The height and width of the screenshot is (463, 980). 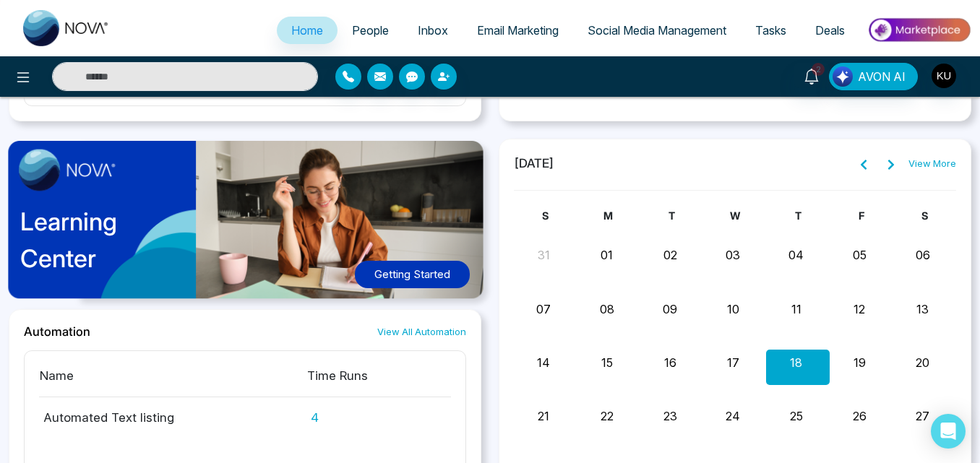 What do you see at coordinates (250, 225) in the screenshot?
I see `img: home-learning-center.png` at bounding box center [250, 225].